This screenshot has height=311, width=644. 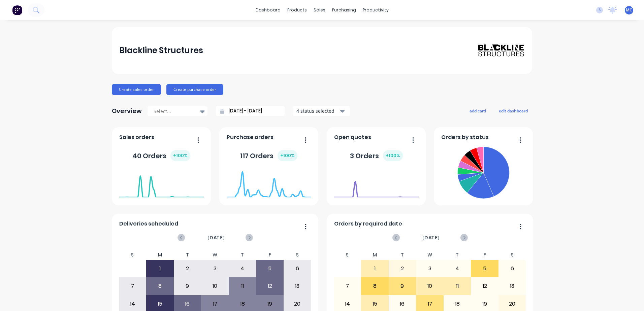 I want to click on div: 3 Orders, so click(x=377, y=156).